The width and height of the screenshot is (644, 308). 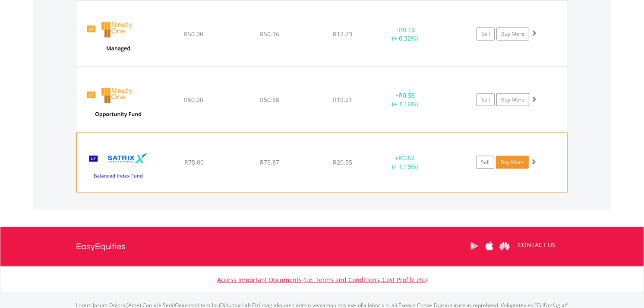 What do you see at coordinates (342, 99) in the screenshot?
I see `span: R19.21` at bounding box center [342, 99].